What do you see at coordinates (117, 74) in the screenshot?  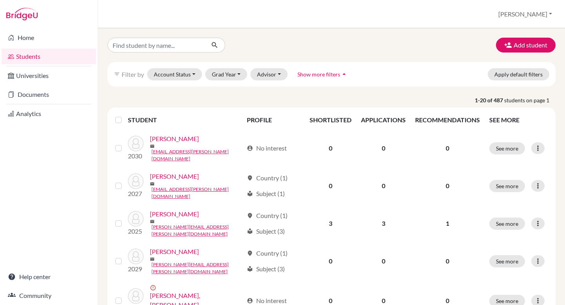 I see `i: filter_list` at bounding box center [117, 74].